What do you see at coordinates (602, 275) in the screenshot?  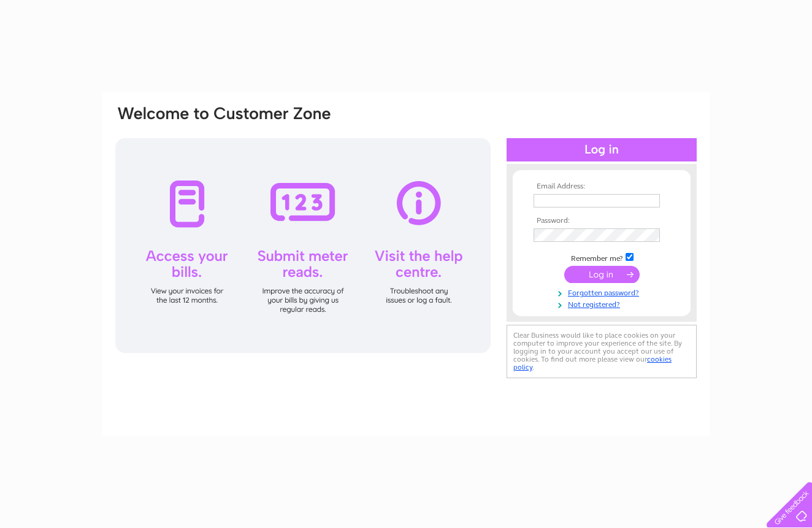 I see `input: Submit` at bounding box center [602, 275].